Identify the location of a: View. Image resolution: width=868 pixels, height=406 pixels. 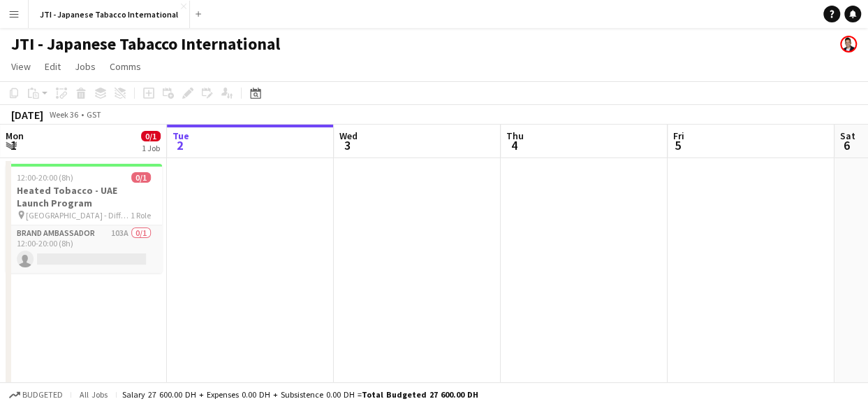
(21, 67).